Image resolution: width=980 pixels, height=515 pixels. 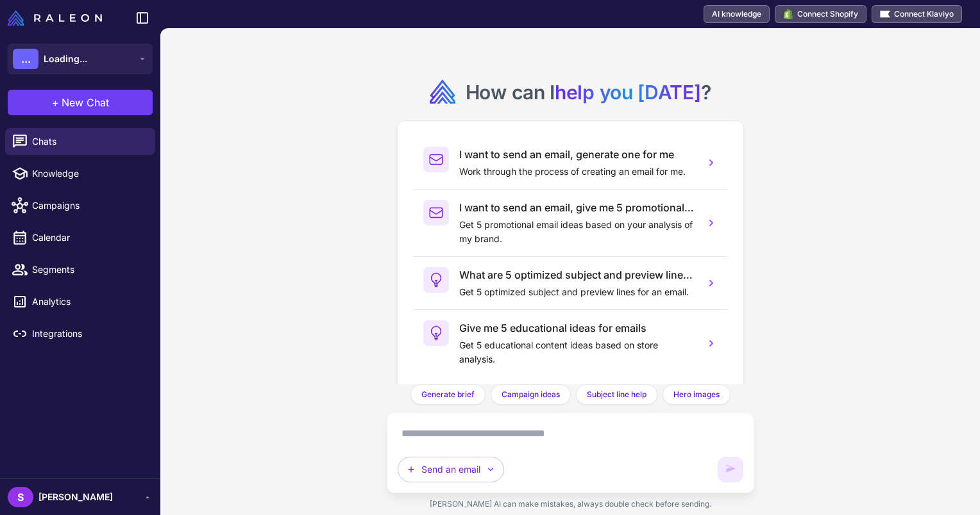 I want to click on span: Campaigns, so click(x=88, y=205).